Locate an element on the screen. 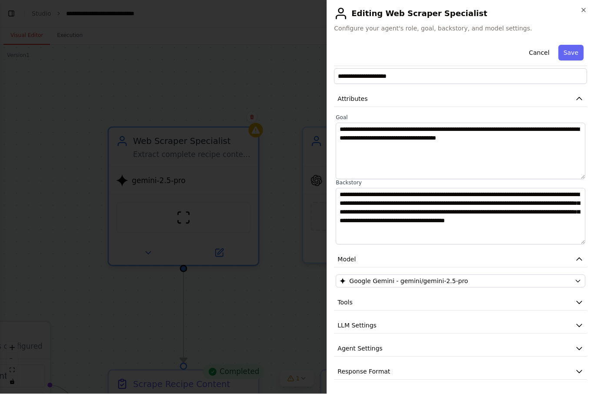  button: Agent Settings is located at coordinates (460, 349).